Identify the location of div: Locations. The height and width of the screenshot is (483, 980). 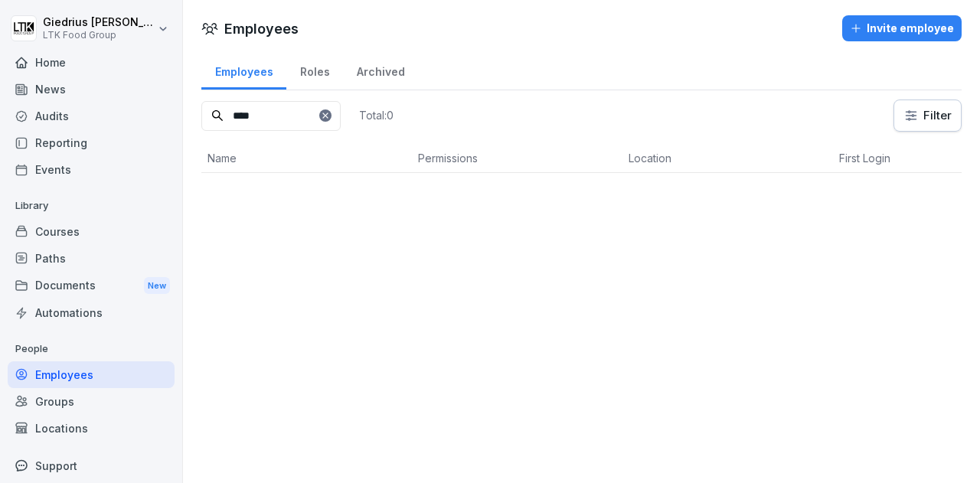
(91, 428).